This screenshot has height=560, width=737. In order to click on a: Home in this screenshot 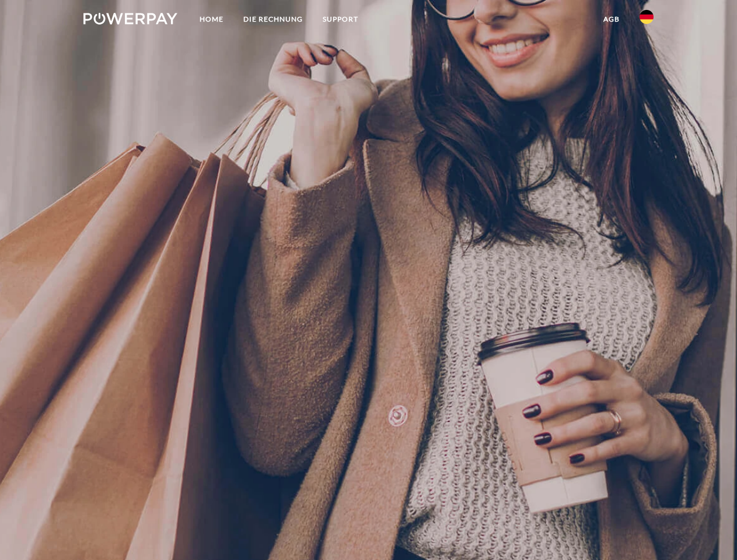, I will do `click(212, 19)`.